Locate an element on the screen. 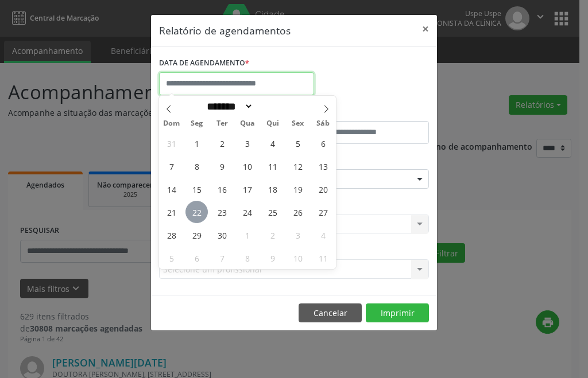 The height and width of the screenshot is (378, 588). span: Agosto 31, 2025 is located at coordinates (171, 143).